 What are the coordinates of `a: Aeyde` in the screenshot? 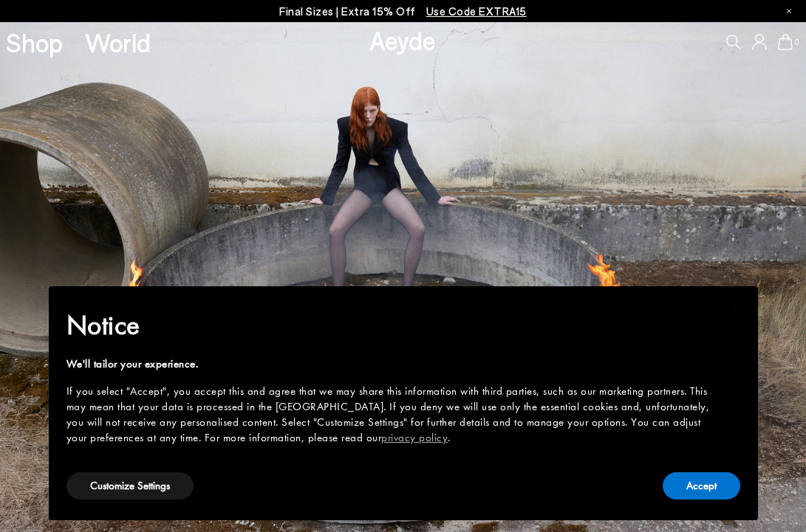 It's located at (403, 40).